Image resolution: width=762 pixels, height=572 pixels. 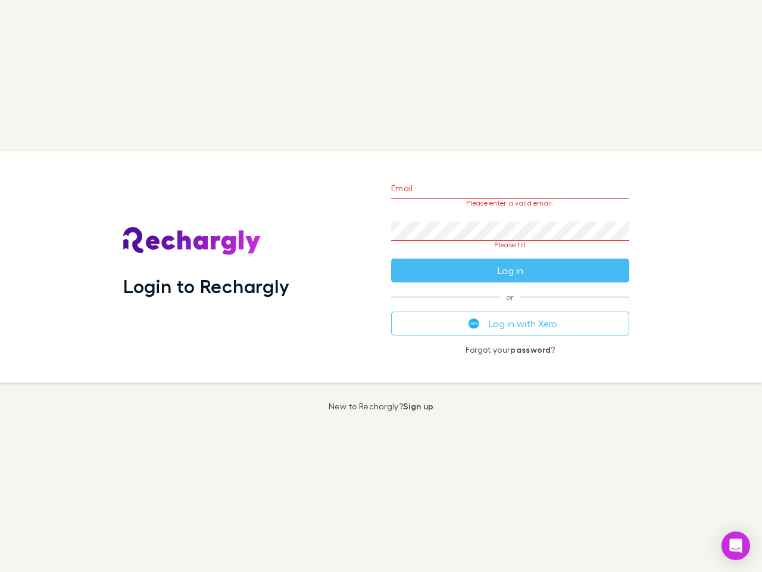 What do you see at coordinates (418, 405) in the screenshot?
I see `a: Sign up` at bounding box center [418, 405].